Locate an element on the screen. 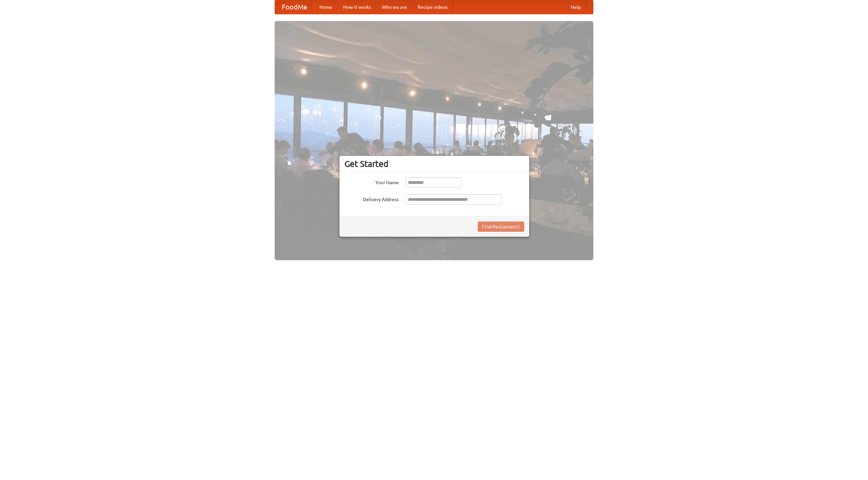 The height and width of the screenshot is (480, 868). a: Help is located at coordinates (576, 8).